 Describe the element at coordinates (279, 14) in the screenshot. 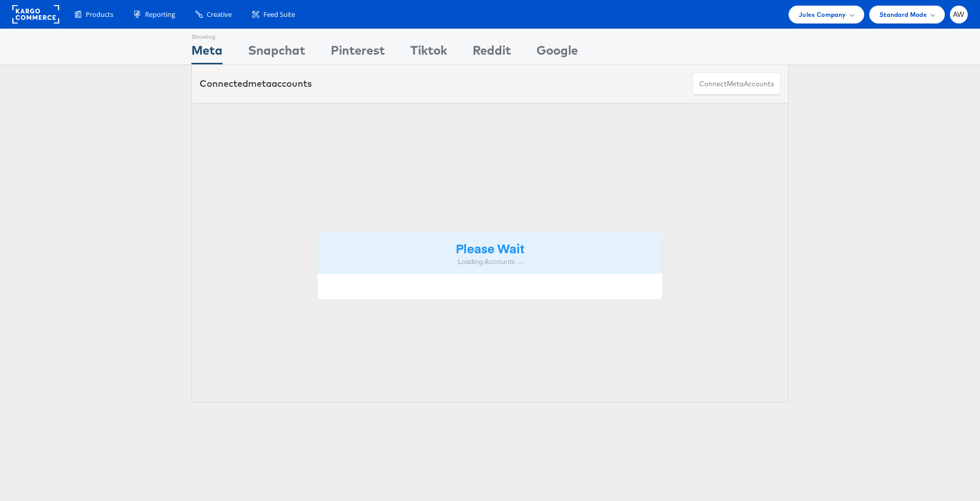

I see `span: Feed Suite` at that location.